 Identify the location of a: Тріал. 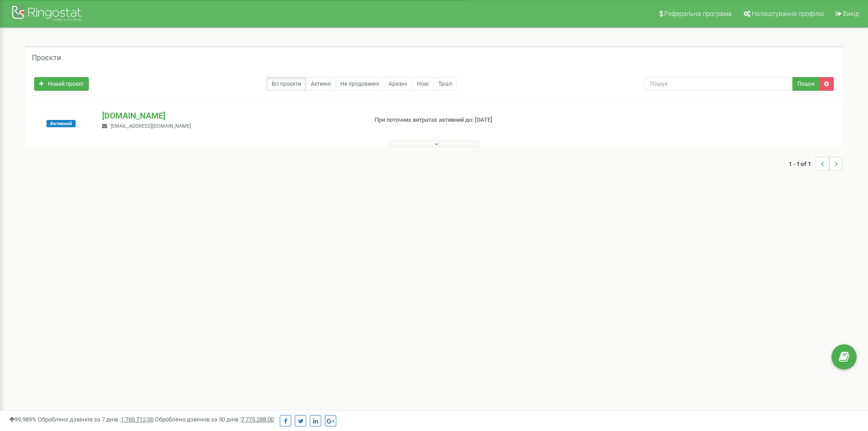
(445, 84).